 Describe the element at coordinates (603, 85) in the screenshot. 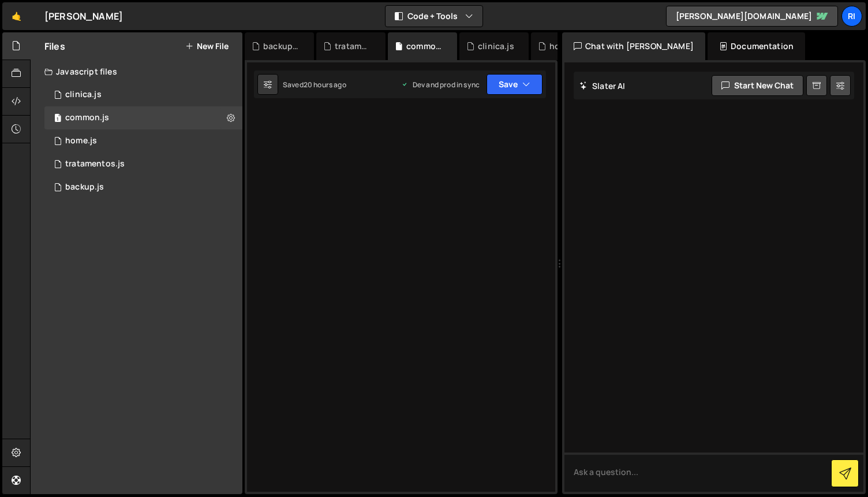

I see `h2: Slater AI` at that location.